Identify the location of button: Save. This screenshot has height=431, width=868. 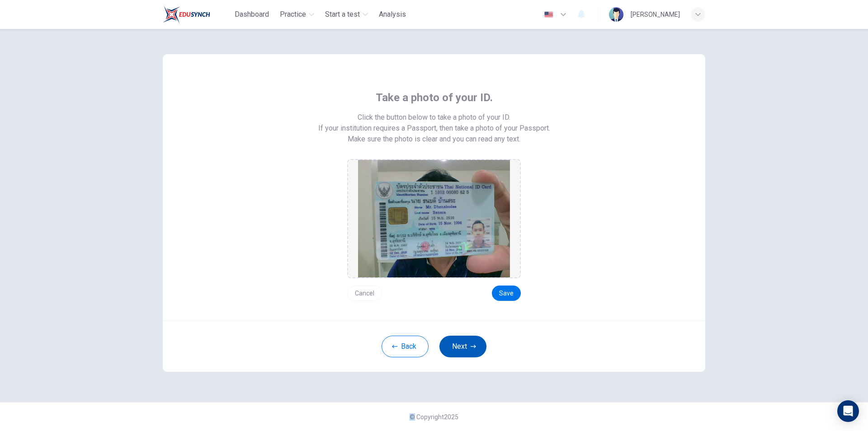
(506, 293).